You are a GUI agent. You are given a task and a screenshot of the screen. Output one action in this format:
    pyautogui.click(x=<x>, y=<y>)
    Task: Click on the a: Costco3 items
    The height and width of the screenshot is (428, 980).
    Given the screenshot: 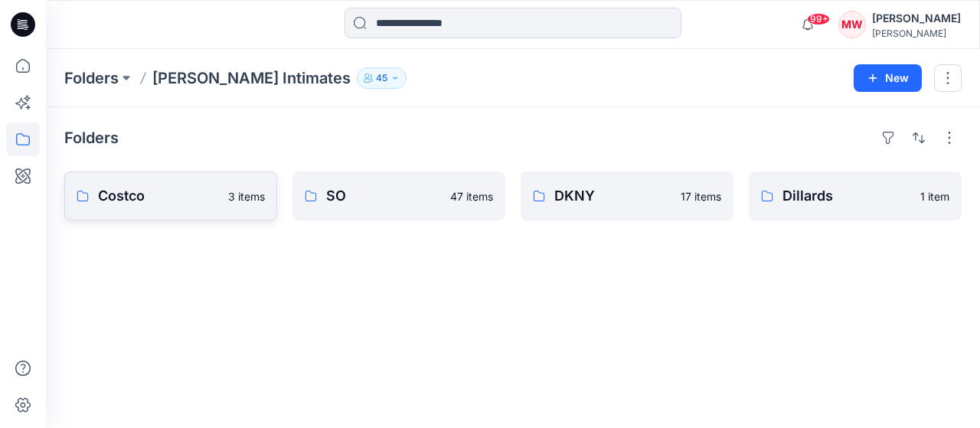 What is the action you would take?
    pyautogui.click(x=170, y=196)
    